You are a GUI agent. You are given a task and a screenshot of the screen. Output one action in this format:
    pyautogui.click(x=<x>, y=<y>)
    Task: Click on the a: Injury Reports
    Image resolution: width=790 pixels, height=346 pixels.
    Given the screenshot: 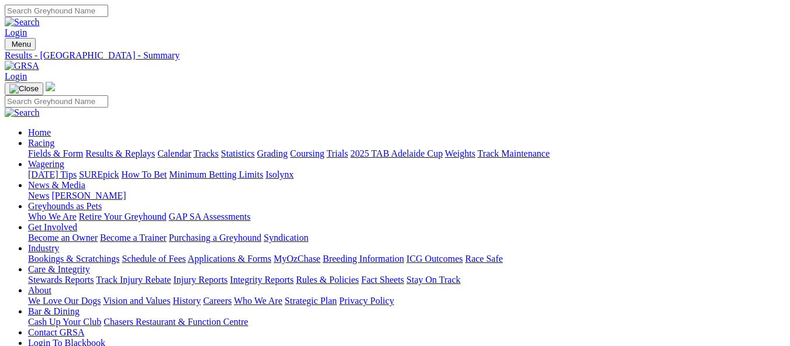 What is the action you would take?
    pyautogui.click(x=200, y=280)
    